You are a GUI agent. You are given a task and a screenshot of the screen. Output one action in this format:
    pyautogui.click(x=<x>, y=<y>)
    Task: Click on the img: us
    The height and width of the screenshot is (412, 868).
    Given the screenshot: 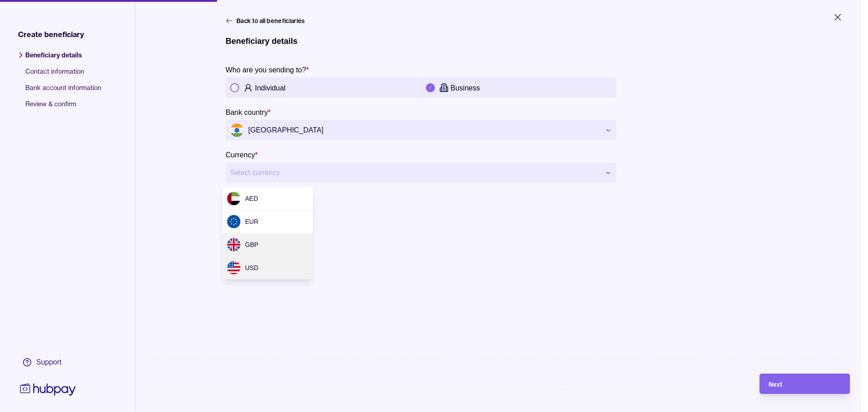 What is the action you would take?
    pyautogui.click(x=234, y=268)
    